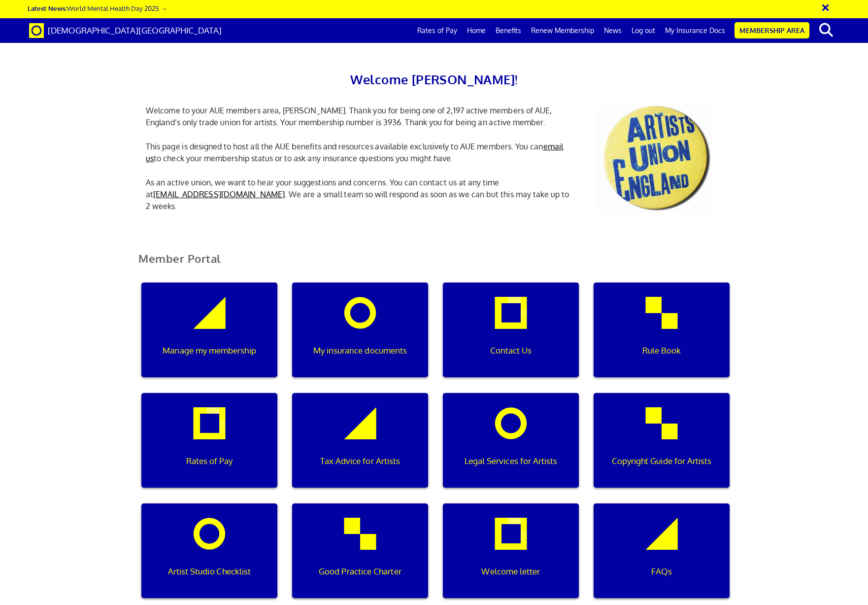 The width and height of the screenshot is (868, 605). What do you see at coordinates (360, 461) in the screenshot?
I see `p: Tax Advice for Artists` at bounding box center [360, 461].